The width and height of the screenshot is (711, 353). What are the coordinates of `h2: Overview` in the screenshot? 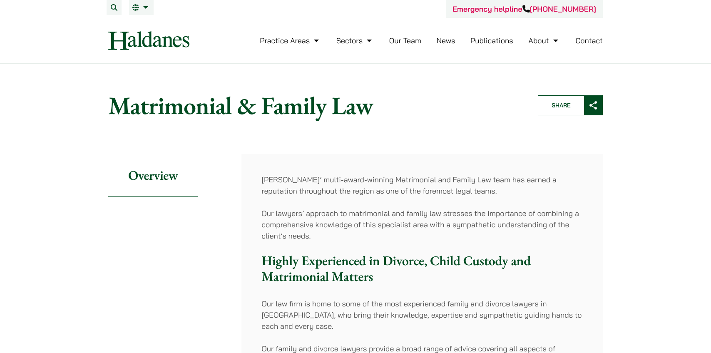 It's located at (153, 175).